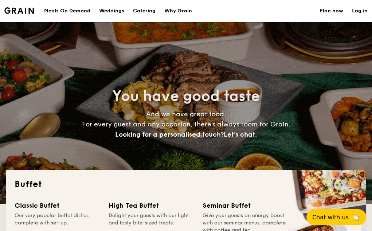 The width and height of the screenshot is (372, 231). What do you see at coordinates (151, 206) in the screenshot?
I see `div: High Tea Buffet` at bounding box center [151, 206].